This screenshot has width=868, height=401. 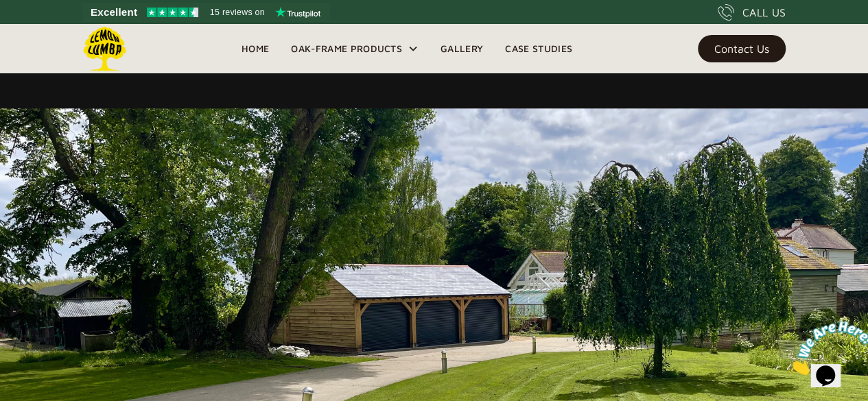 What do you see at coordinates (237, 12) in the screenshot?
I see `span: 15 reviews on` at bounding box center [237, 12].